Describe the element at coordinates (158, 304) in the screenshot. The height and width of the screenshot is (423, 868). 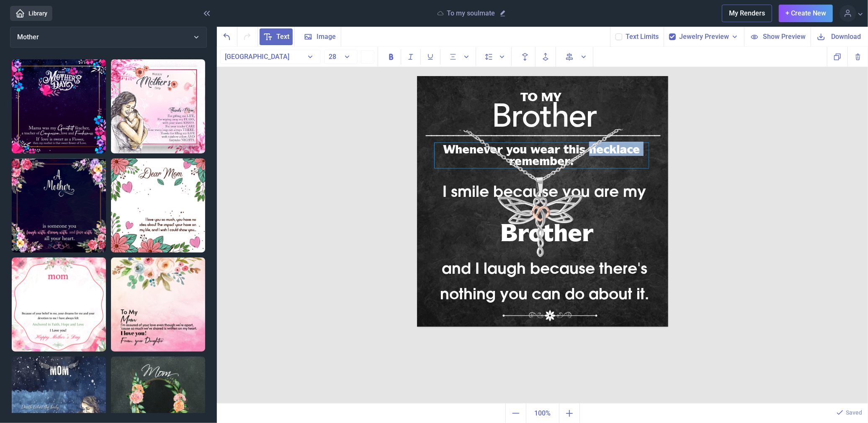
I see `img: Mom - I'm assured of your love` at that location.